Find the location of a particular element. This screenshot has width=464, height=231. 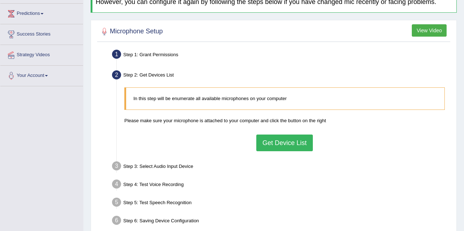

div: Step 6: Saving Device Configuration is located at coordinates (281, 221).